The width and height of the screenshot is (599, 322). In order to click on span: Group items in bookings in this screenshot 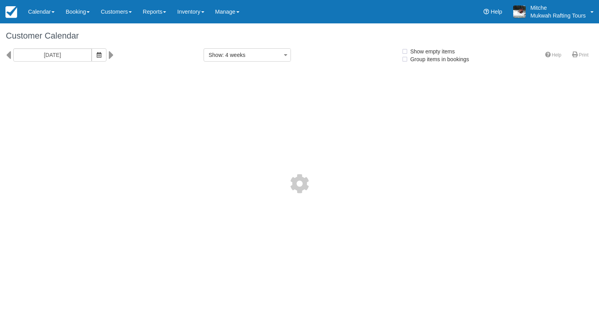, I will do `click(438, 59)`.